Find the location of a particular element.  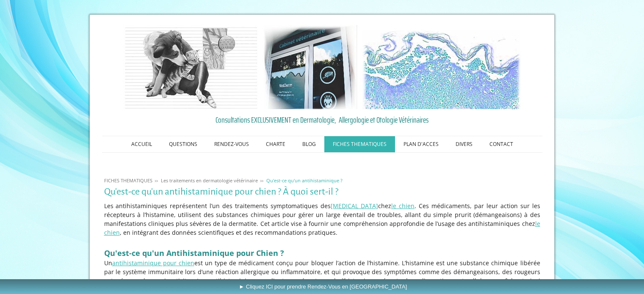

span: Qu'est-ce qu'un Antihistaminique pour Chien ? is located at coordinates (194, 253).